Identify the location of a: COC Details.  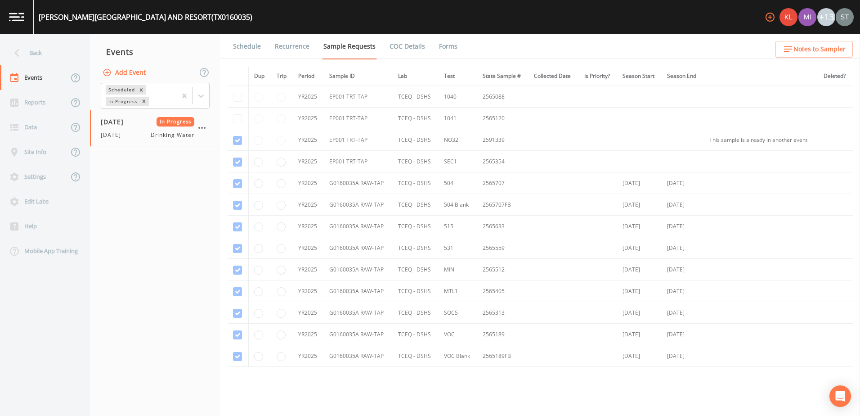
(407, 46).